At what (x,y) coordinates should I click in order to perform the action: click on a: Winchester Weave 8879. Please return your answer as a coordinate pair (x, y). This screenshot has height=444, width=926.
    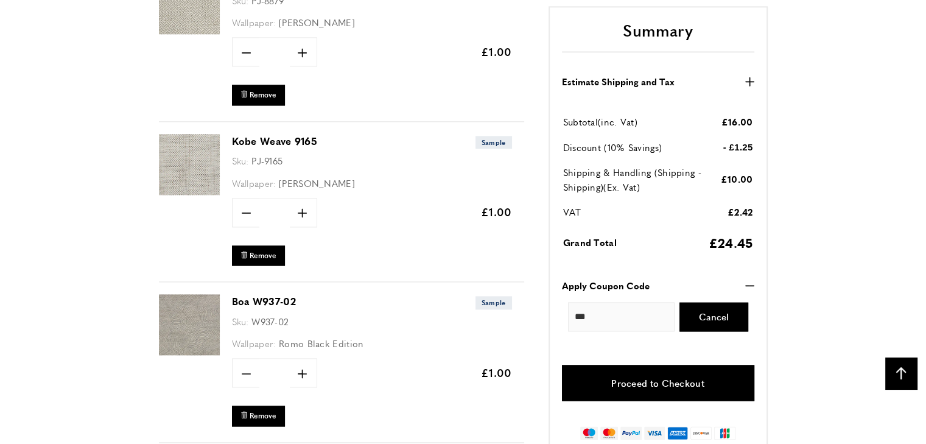
    Looking at the image, I should click on (189, 30).